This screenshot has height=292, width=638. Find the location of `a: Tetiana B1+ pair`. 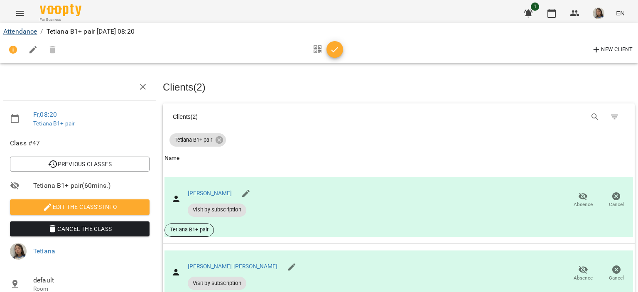

a: Tetiana B1+ pair is located at coordinates (54, 123).